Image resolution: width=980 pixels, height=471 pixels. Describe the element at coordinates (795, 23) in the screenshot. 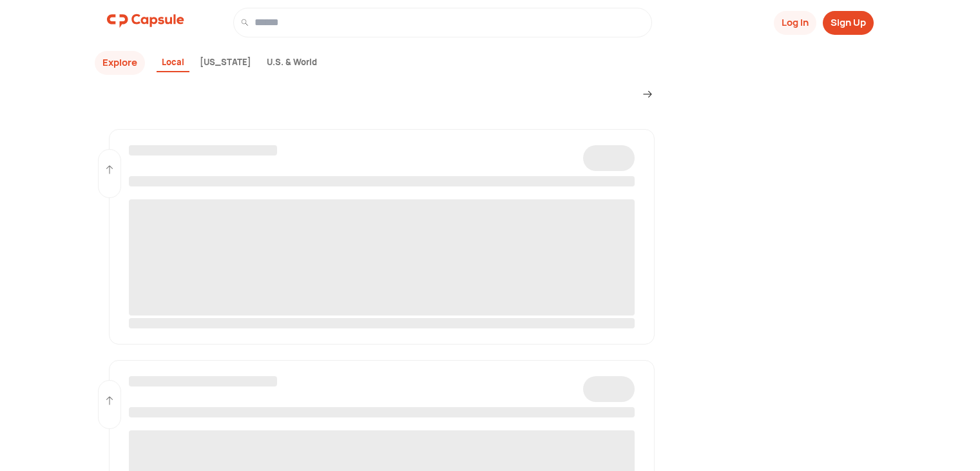

I see `button: Log In` at that location.